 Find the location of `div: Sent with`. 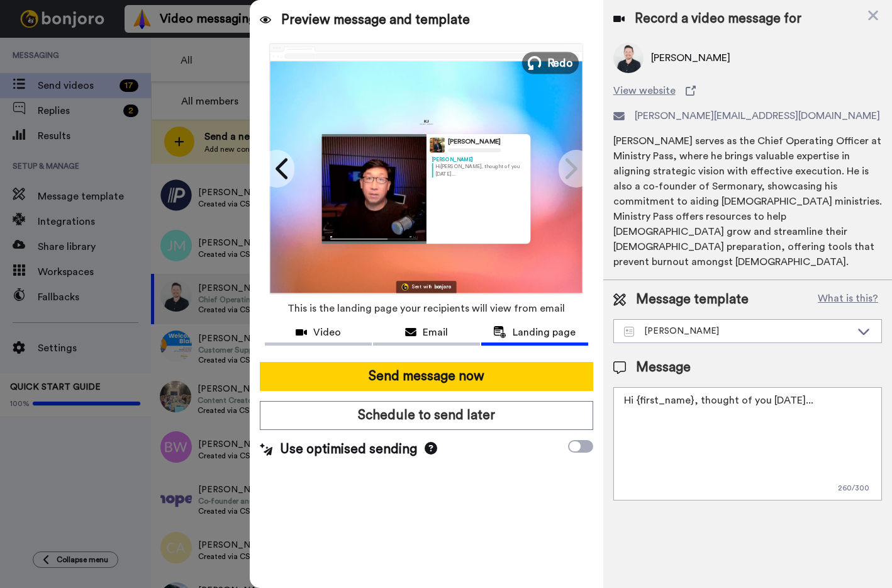

div: Sent with is located at coordinates (422, 286).